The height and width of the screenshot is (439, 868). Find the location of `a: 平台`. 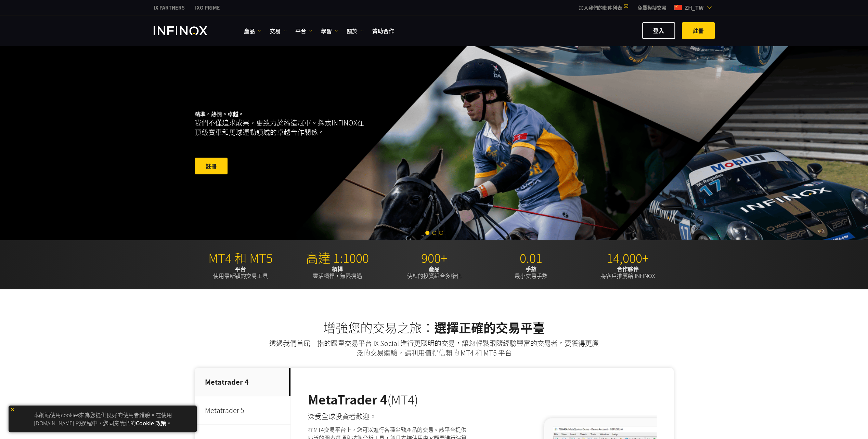

a: 平台 is located at coordinates (303, 31).